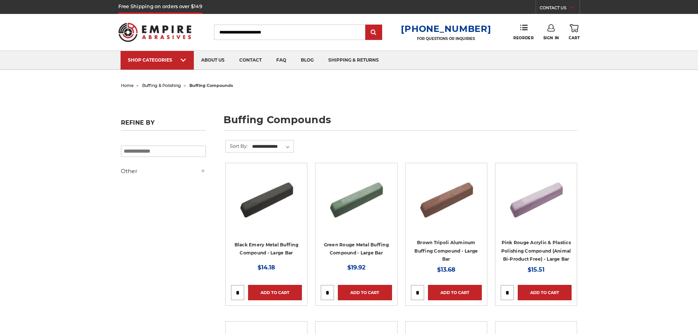  What do you see at coordinates (446, 38) in the screenshot?
I see `p: FOR QUESTIONS OR INQUIRIES` at bounding box center [446, 38].